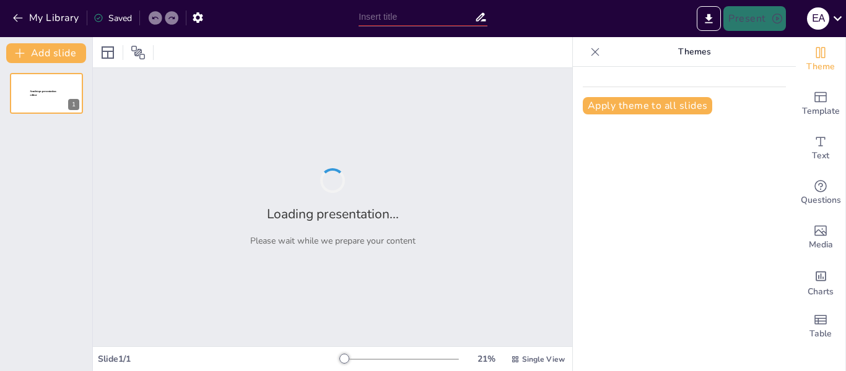 The width and height of the screenshot is (846, 371). Describe the element at coordinates (486, 359) in the screenshot. I see `div: 21 %` at that location.